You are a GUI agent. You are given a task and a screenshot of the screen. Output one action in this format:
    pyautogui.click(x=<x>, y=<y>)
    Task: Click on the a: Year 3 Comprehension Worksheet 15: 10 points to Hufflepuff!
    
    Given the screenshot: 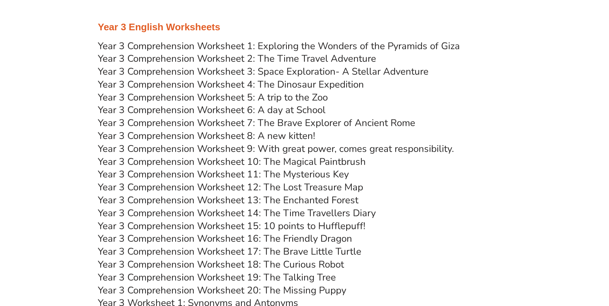 What is the action you would take?
    pyautogui.click(x=231, y=226)
    